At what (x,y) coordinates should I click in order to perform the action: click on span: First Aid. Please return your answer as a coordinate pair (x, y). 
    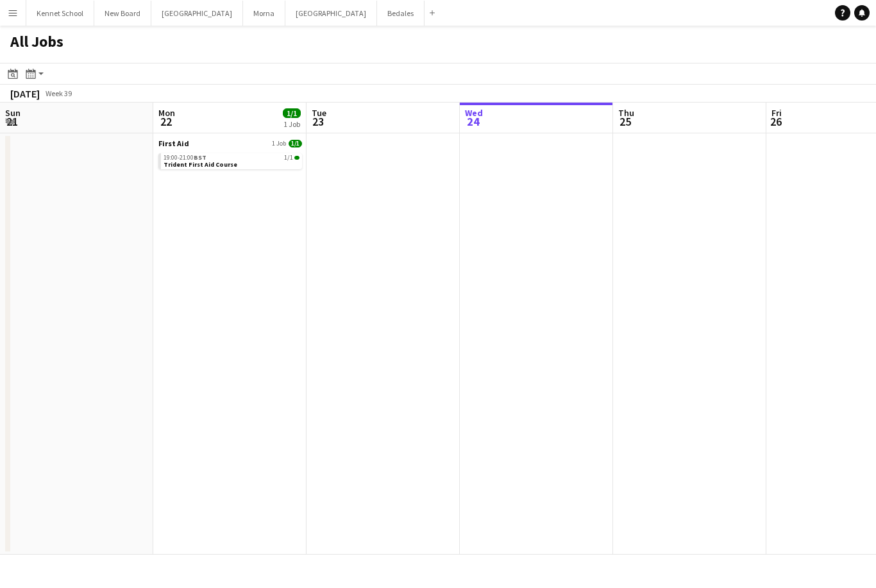
    Looking at the image, I should click on (174, 143).